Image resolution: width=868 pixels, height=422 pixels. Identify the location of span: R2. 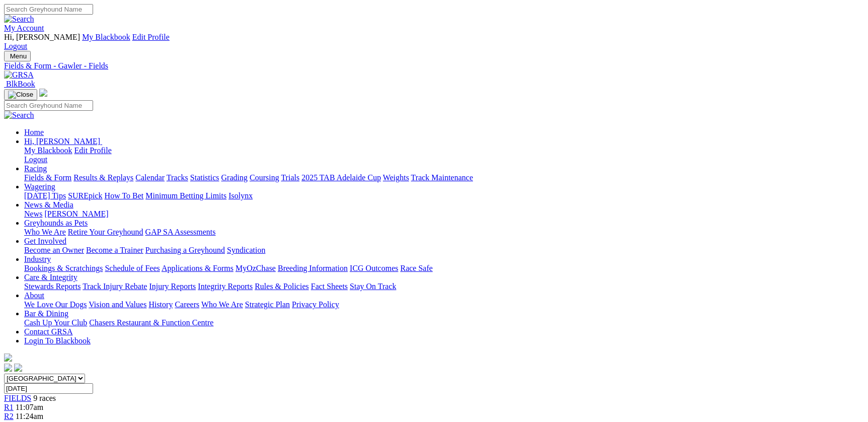
(9, 416).